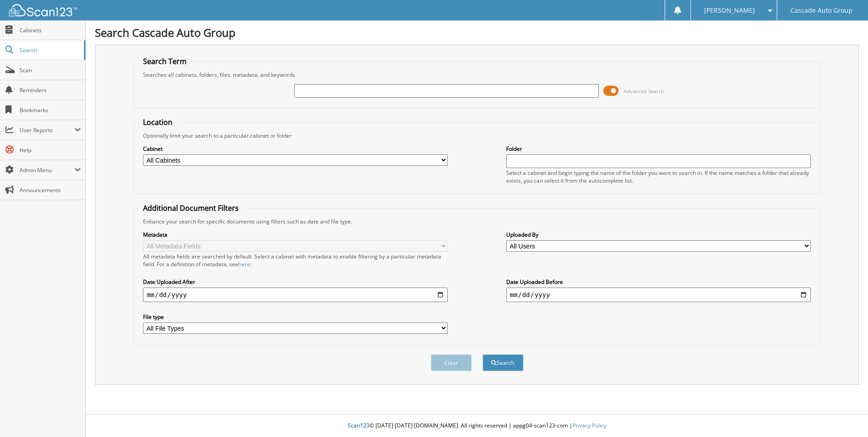  Describe the element at coordinates (49, 30) in the screenshot. I see `span: Cabinets` at that location.